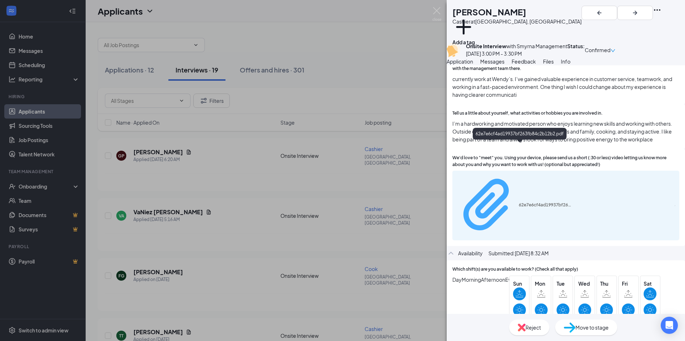 The width and height of the screenshot is (685, 341). I want to click on span: Tell us a little about yourself, what activities or hobbies you are involved in., so click(528, 113).